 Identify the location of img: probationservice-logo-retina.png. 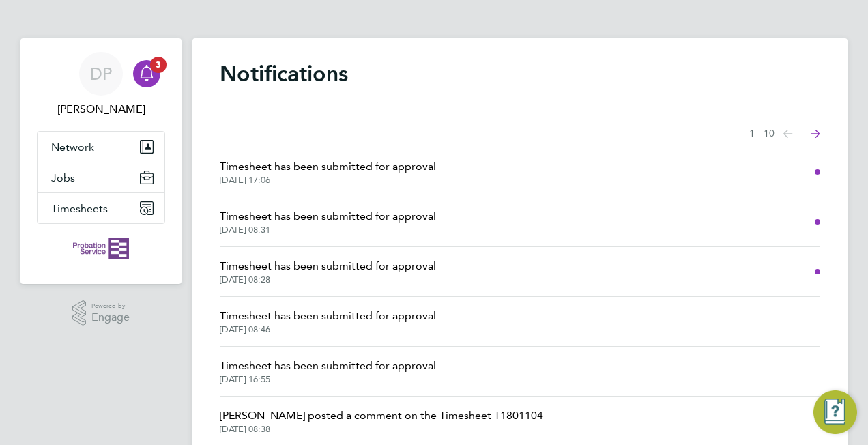
(100, 248).